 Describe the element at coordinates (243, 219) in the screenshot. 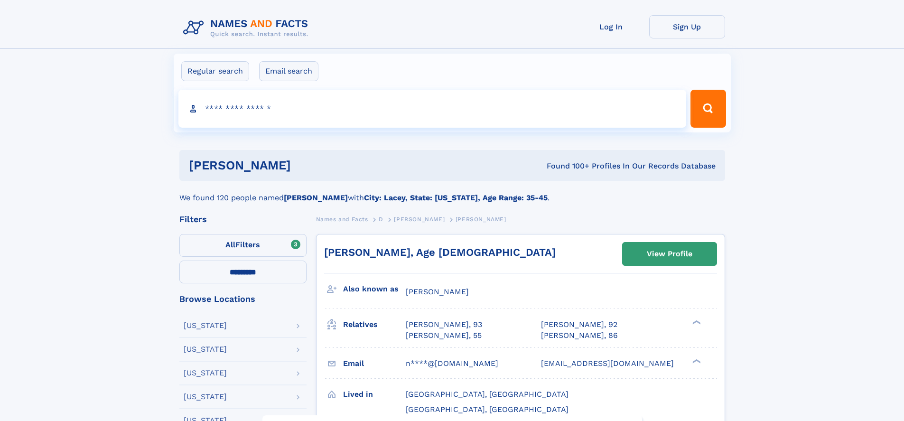

I see `div: Filters` at that location.